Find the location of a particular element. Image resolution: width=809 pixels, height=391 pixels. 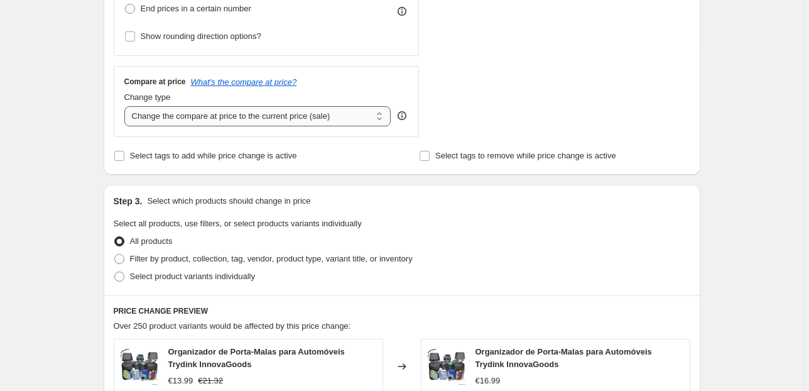

span: Select all products, use filters, or select products variants individually is located at coordinates (238, 223).